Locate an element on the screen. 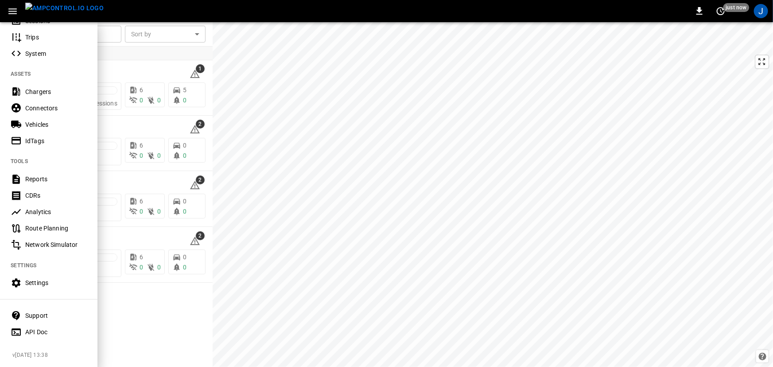 Image resolution: width=773 pixels, height=367 pixels. div: Reports is located at coordinates (56, 179).